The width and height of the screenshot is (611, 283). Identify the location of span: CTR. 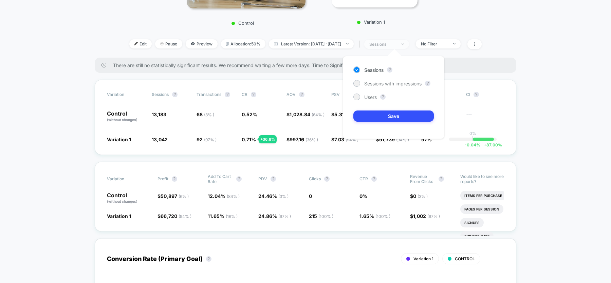
(363, 179).